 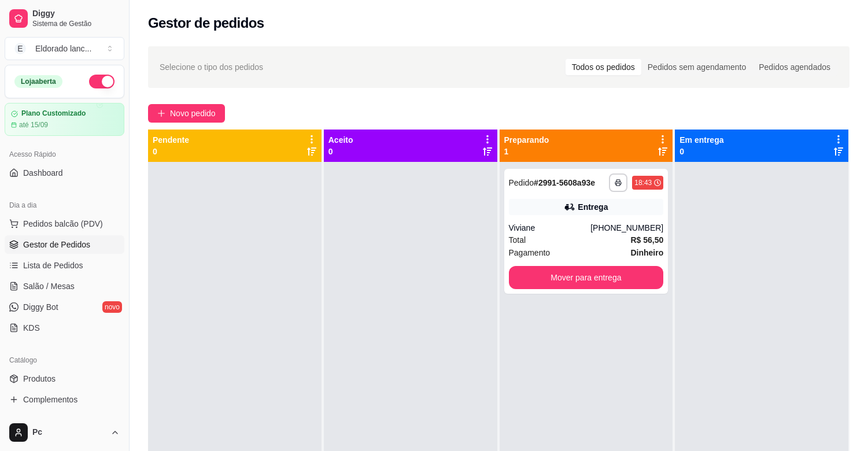 What do you see at coordinates (53, 113) in the screenshot?
I see `article: Plano Customizado` at bounding box center [53, 113].